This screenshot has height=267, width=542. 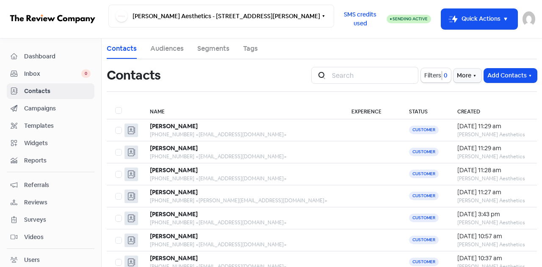 What do you see at coordinates (57, 143) in the screenshot?
I see `span: Widgets` at bounding box center [57, 143].